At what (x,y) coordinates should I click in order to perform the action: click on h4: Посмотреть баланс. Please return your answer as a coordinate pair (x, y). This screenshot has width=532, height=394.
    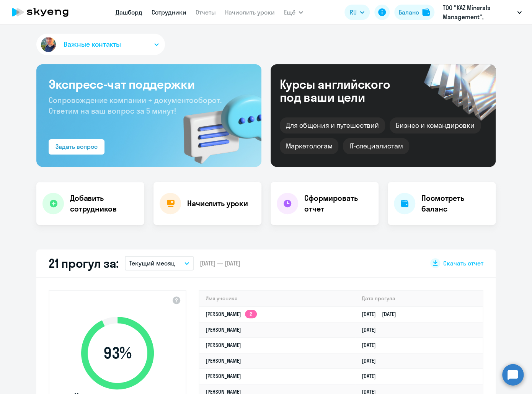
    Looking at the image, I should click on (455, 203).